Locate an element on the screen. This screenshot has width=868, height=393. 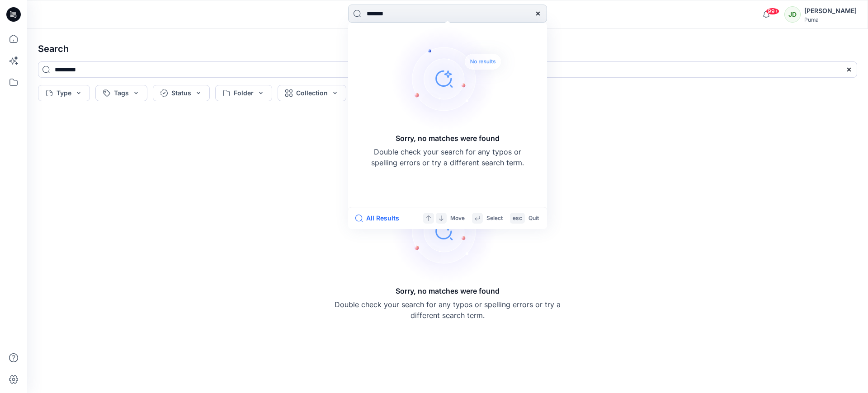
p: esc is located at coordinates (517, 218).